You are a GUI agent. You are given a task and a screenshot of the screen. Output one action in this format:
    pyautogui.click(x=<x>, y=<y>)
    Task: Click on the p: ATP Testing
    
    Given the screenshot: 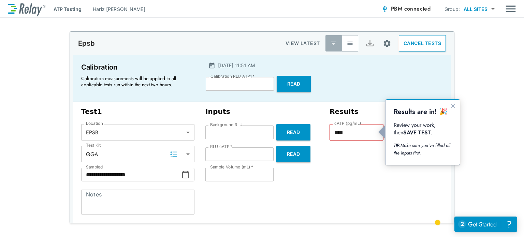 What is the action you would take?
    pyautogui.click(x=68, y=9)
    